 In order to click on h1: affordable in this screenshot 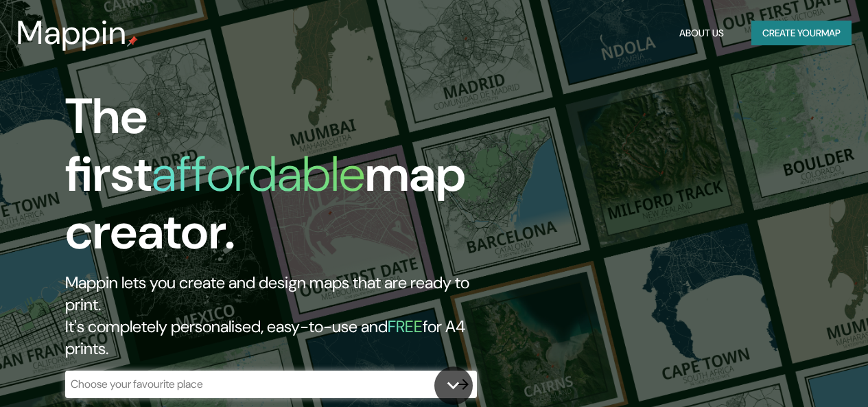, I will do `click(258, 174)`.